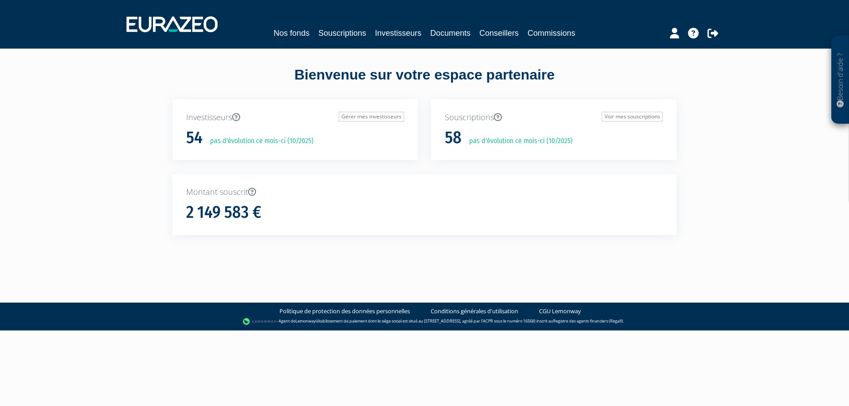 The image size is (849, 406). I want to click on a: Conseillers, so click(499, 33).